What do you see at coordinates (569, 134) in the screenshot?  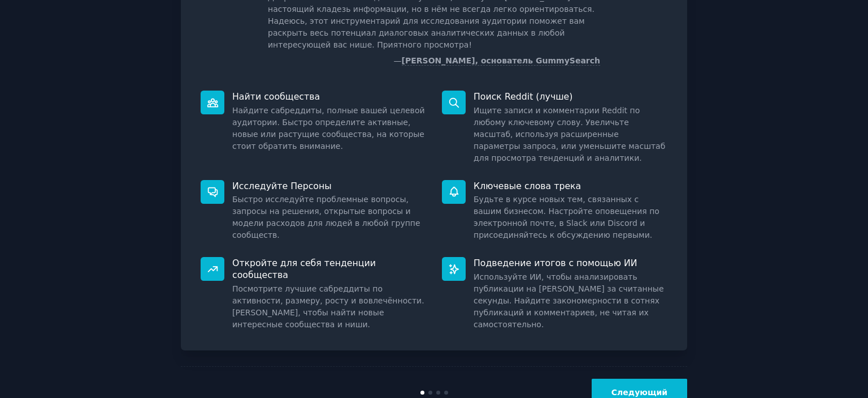 I see `font: Ищите записи и комментарии Reddit по любому ключевому слову. Увеличьте масштаб, используя расшире...` at bounding box center [569, 134].